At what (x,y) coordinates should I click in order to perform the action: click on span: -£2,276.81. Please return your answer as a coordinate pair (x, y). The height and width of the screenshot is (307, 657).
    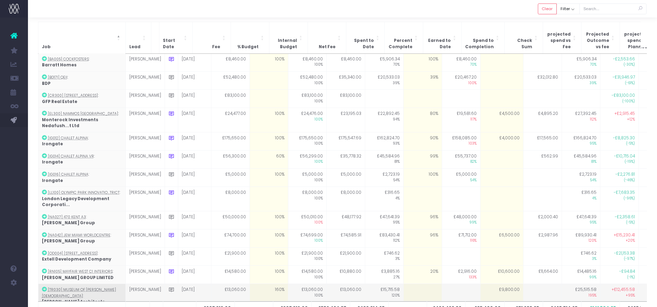
    Looking at the image, I should click on (626, 175).